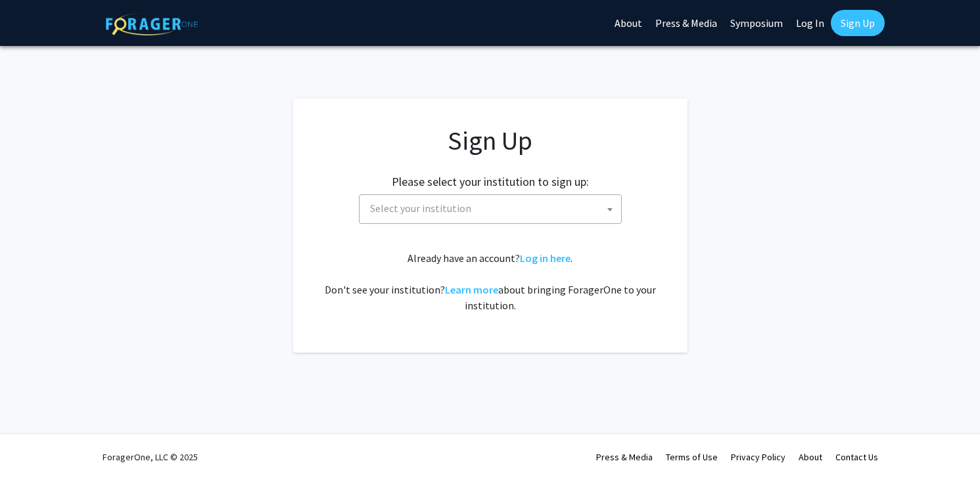  Describe the element at coordinates (858, 23) in the screenshot. I see `a: Sign Up` at that location.